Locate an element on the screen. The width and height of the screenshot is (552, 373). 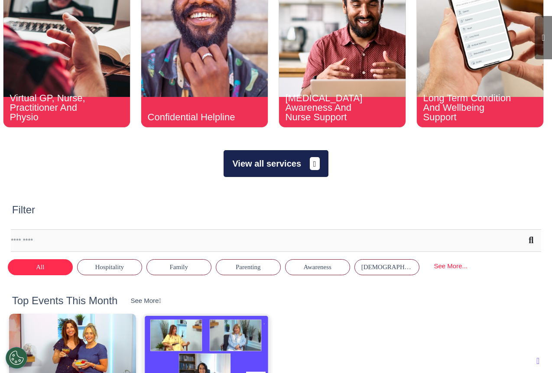
button: Hospitality is located at coordinates (110, 267).